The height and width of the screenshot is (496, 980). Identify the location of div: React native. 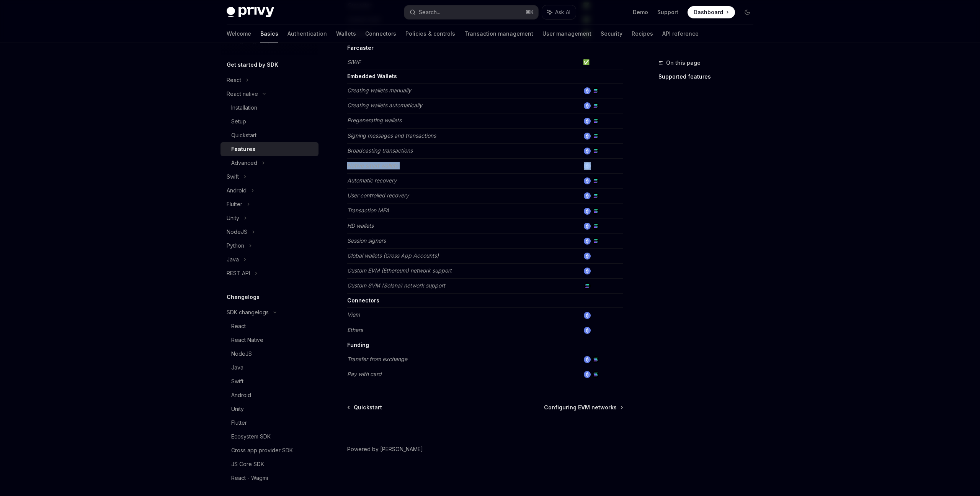
(243, 94).